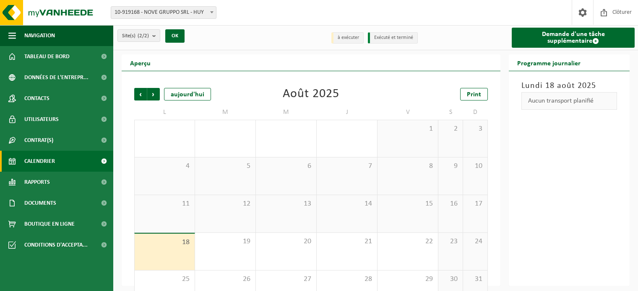 The width and height of the screenshot is (638, 291). I want to click on span: 14, so click(347, 204).